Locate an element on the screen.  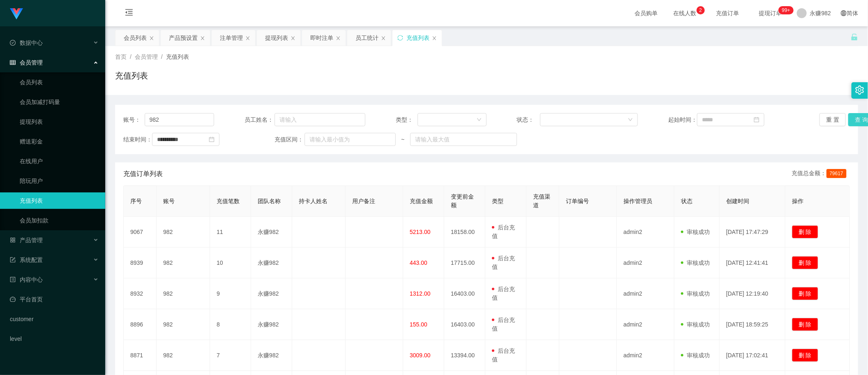
div: 充值列表 is located at coordinates (418, 38).